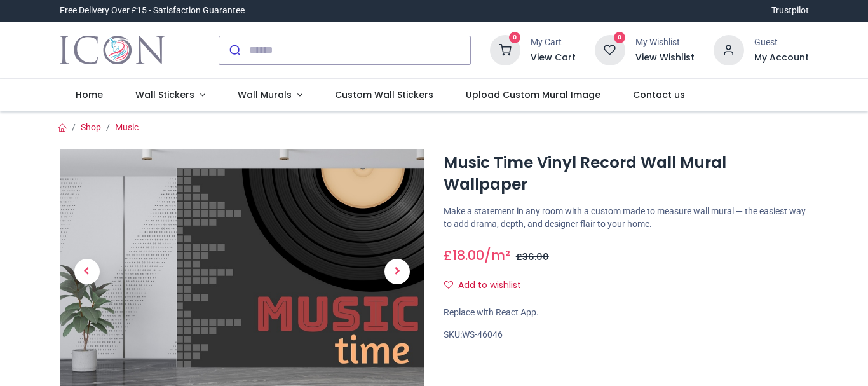 This screenshot has width=868, height=386. Describe the element at coordinates (533, 95) in the screenshot. I see `span: Upload Custom Mural Image` at that location.